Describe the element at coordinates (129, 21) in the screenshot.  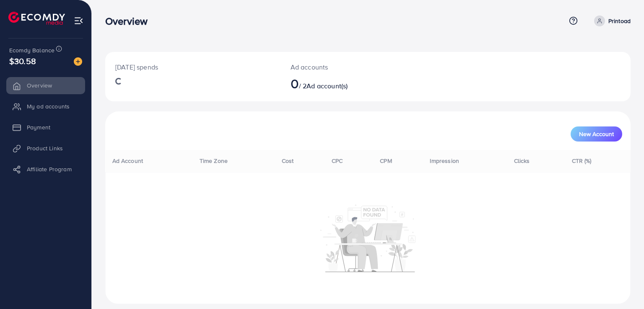
I see `h3: Overview` at that location.